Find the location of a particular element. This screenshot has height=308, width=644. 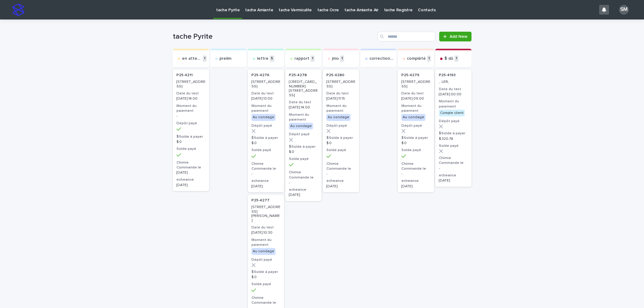

span: Add New is located at coordinates (458, 37).